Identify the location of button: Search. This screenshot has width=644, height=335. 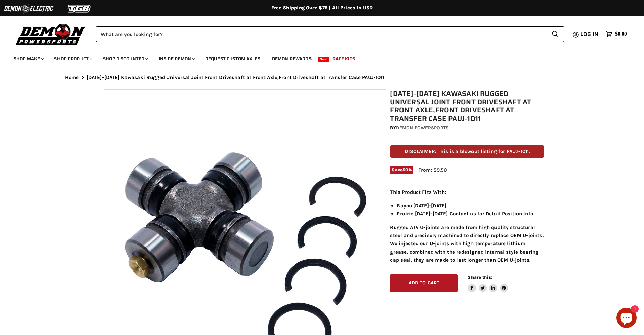
(555, 34).